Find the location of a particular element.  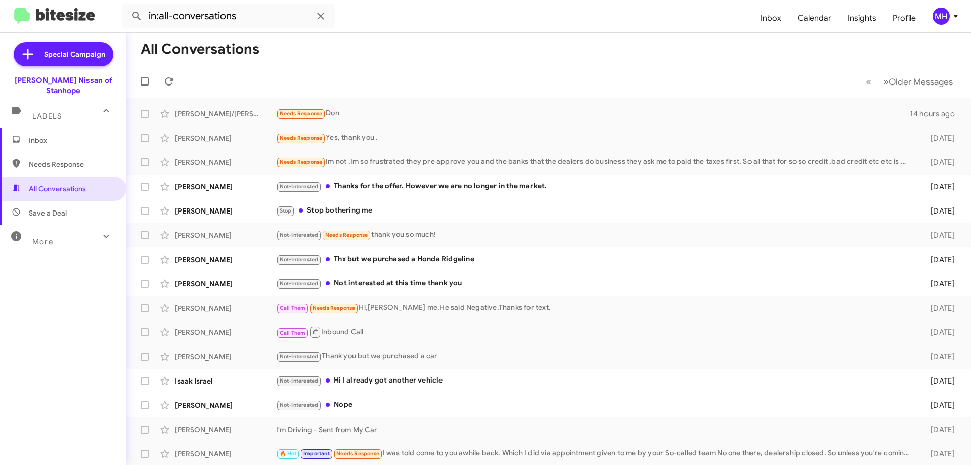

input: Search is located at coordinates (229, 16).